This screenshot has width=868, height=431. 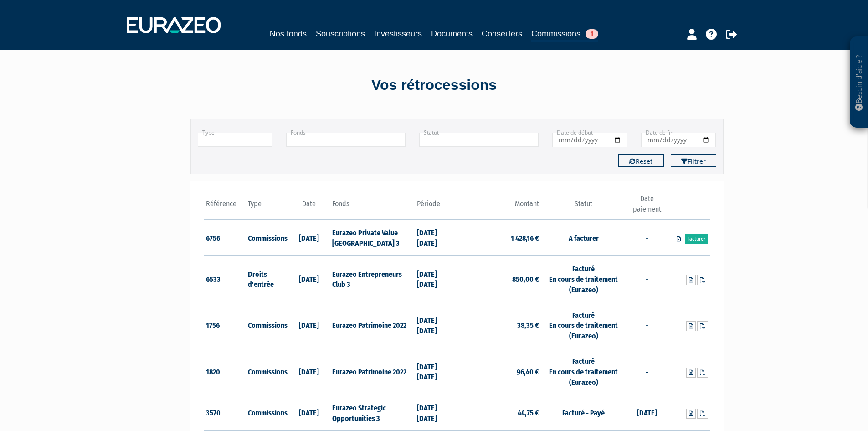 I want to click on td: 1820, so click(x=225, y=372).